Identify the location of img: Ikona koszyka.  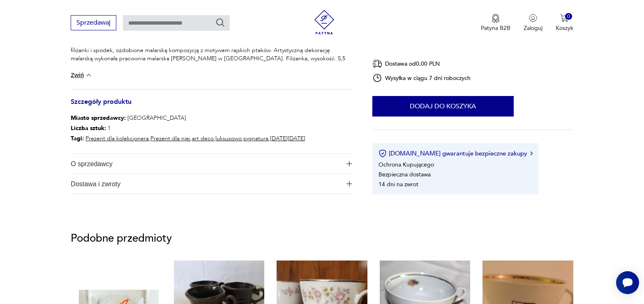
(564, 18).